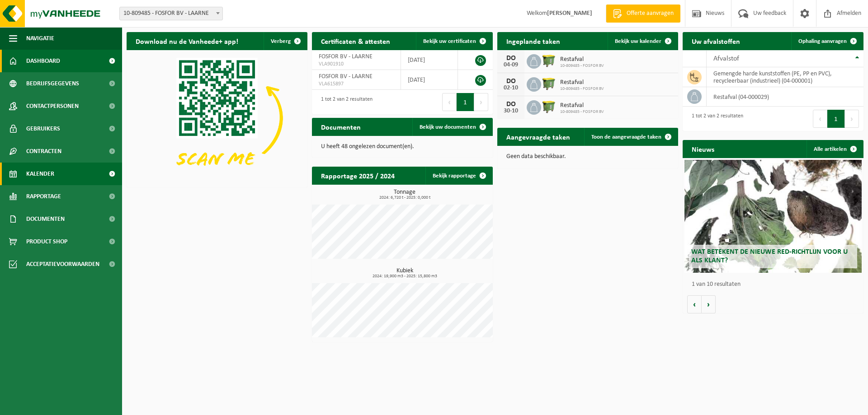 The image size is (868, 415). I want to click on span: Documenten, so click(45, 219).